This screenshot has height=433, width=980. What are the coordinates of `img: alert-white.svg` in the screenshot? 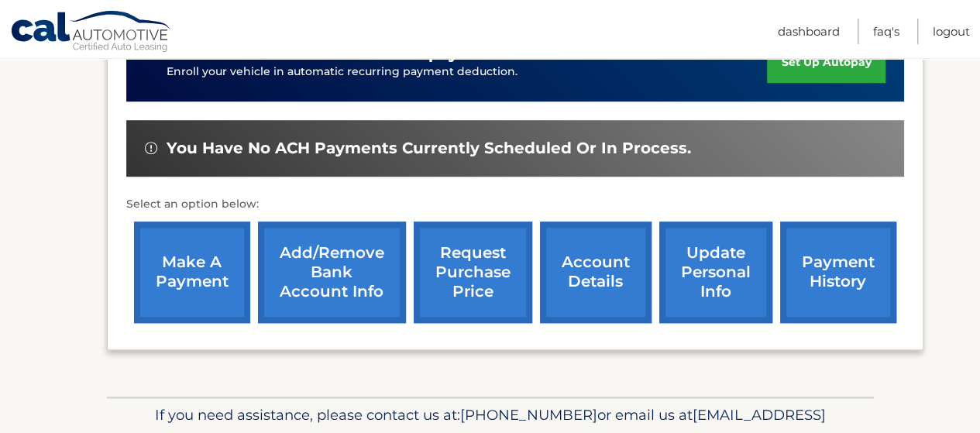 It's located at (151, 148).